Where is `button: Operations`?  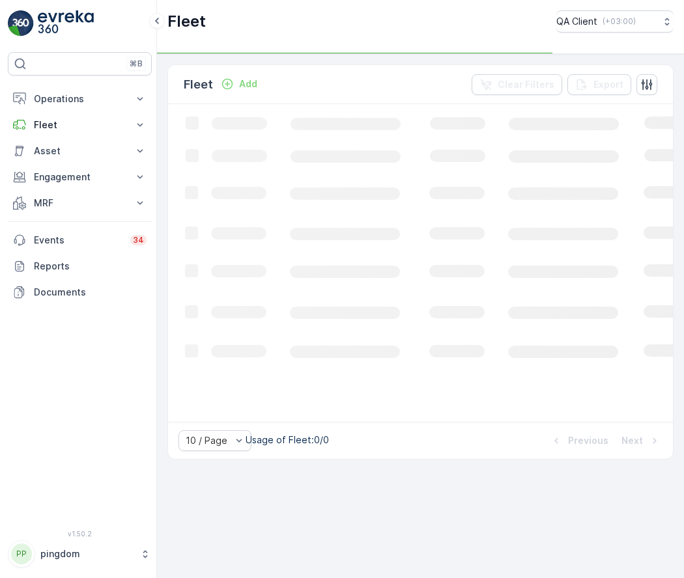 button: Operations is located at coordinates (79, 99).